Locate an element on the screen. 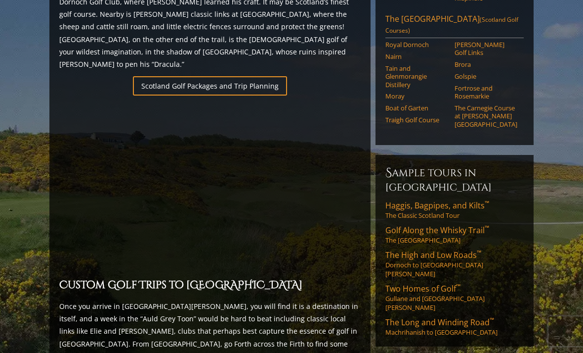  span: The High and Low Roads is located at coordinates (434, 255).